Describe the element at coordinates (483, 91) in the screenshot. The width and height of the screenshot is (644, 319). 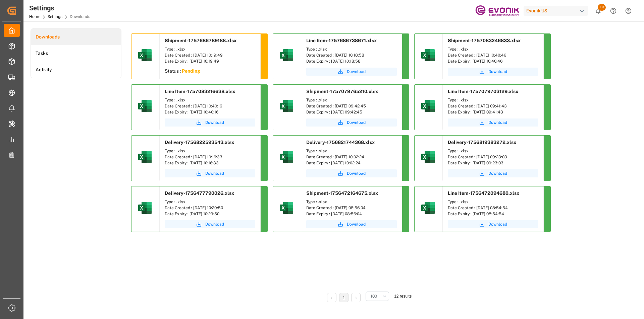
I see `span: Line Item-1757079703129.xlsx` at that location.